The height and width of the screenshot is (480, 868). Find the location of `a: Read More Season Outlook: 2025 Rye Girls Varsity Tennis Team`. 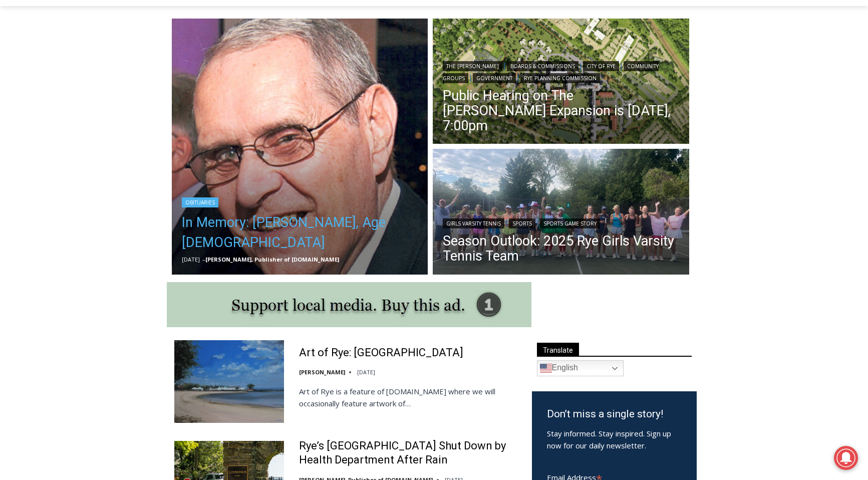

a: Read More Season Outlook: 2025 Rye Girls Varsity Tennis Team is located at coordinates (561, 213).